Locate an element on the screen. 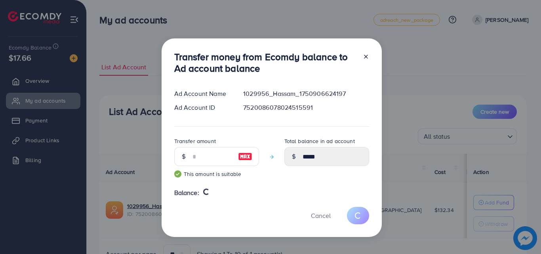  img: image is located at coordinates (245, 156).